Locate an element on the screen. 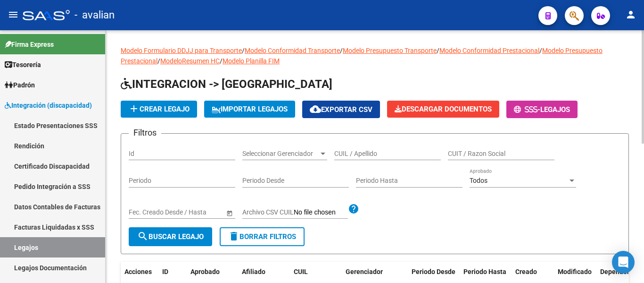 This screenshot has height=283, width=644. a: Modelo Presupuesto Transporte is located at coordinates (390, 50).